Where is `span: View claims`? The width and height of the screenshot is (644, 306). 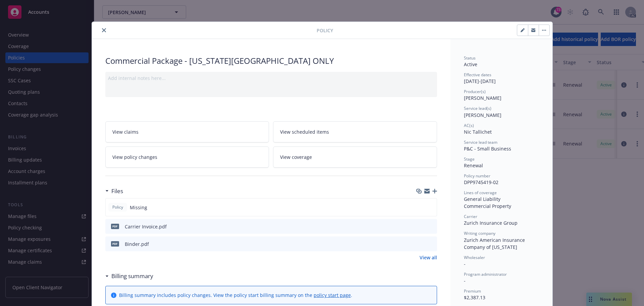
span: View claims is located at coordinates (125, 132).